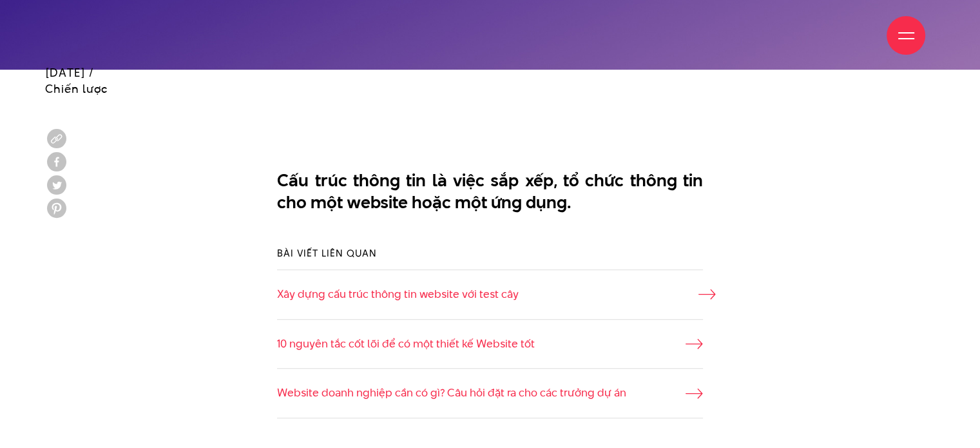  What do you see at coordinates (490, 344) in the screenshot?
I see `a: 10 nguyên tắc cốt lõi để có một thiết kế Website tốt` at bounding box center [490, 344].